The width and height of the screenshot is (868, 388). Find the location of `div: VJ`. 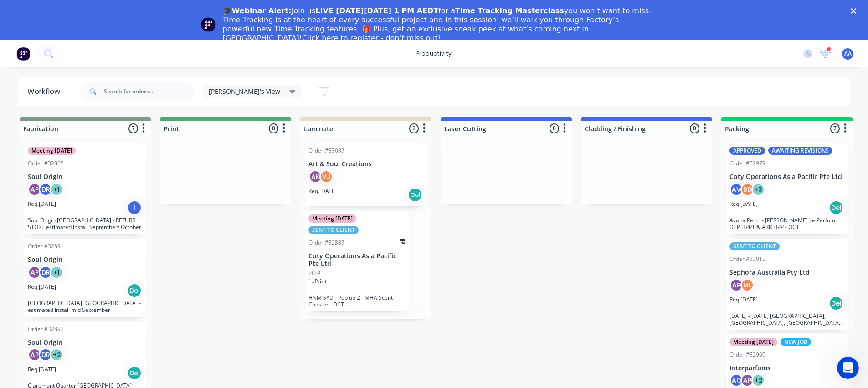

div: VJ is located at coordinates (326, 177).